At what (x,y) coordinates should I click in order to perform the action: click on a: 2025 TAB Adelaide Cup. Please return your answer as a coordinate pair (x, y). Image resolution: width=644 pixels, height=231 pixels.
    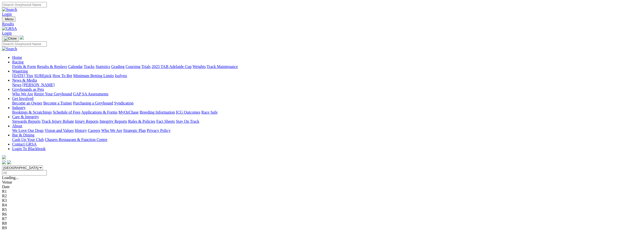
    Looking at the image, I should click on (171, 66).